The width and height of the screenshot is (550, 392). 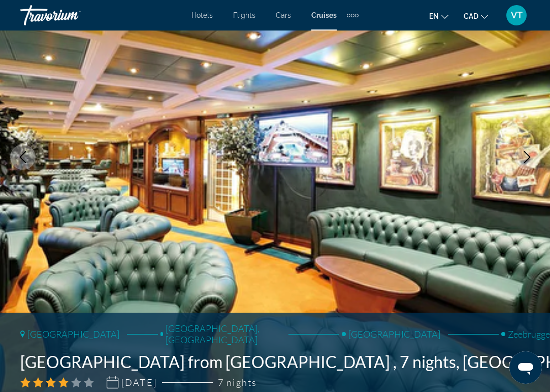 I want to click on span: Hotels, so click(x=202, y=15).